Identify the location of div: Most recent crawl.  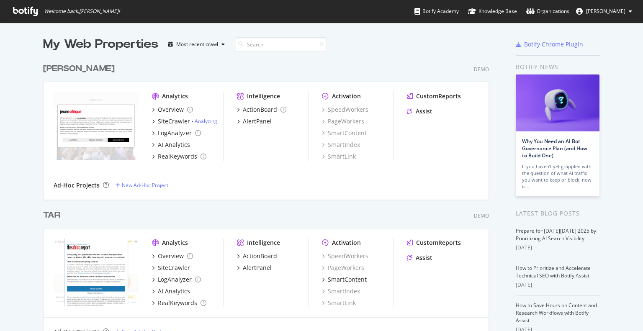
(197, 44).